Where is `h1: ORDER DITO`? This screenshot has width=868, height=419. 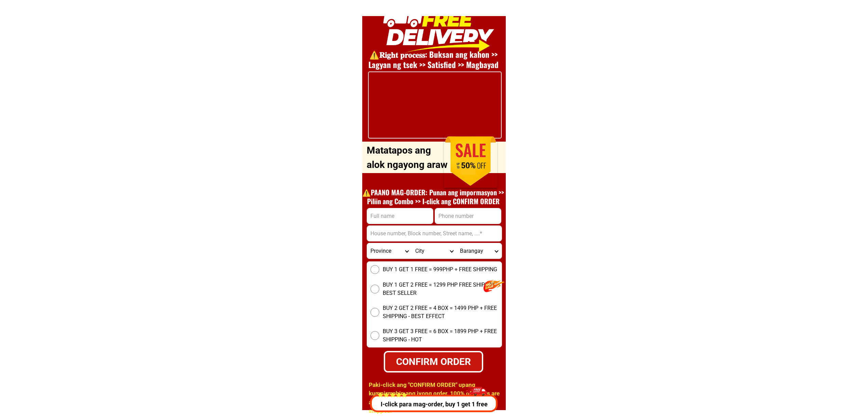
h1: ORDER DITO is located at coordinates (440, 153).